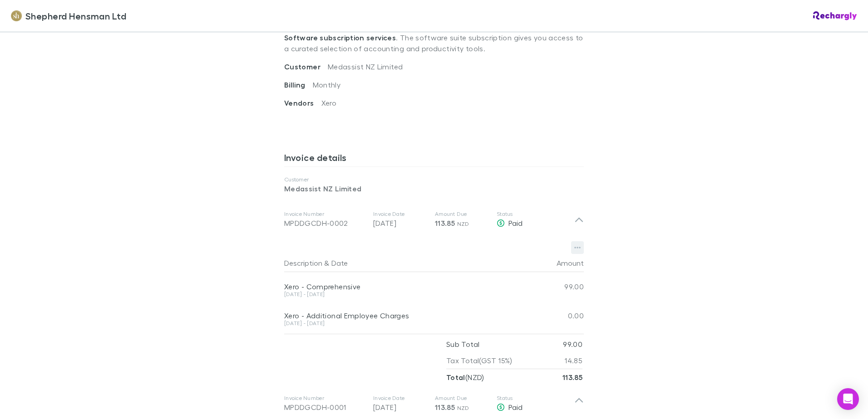  What do you see at coordinates (340, 38) in the screenshot?
I see `strong: Software subscription services` at bounding box center [340, 38].